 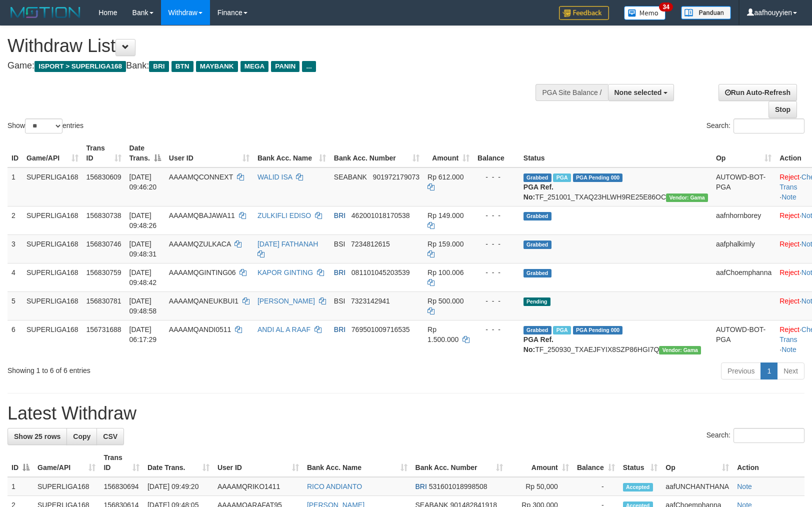 I want to click on td: 3, so click(x=15, y=248).